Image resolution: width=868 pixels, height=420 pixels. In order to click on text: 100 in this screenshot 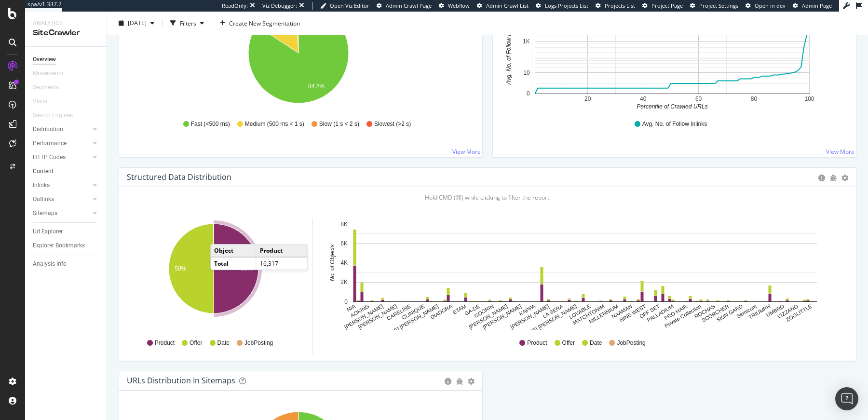, I will do `click(809, 99)`.